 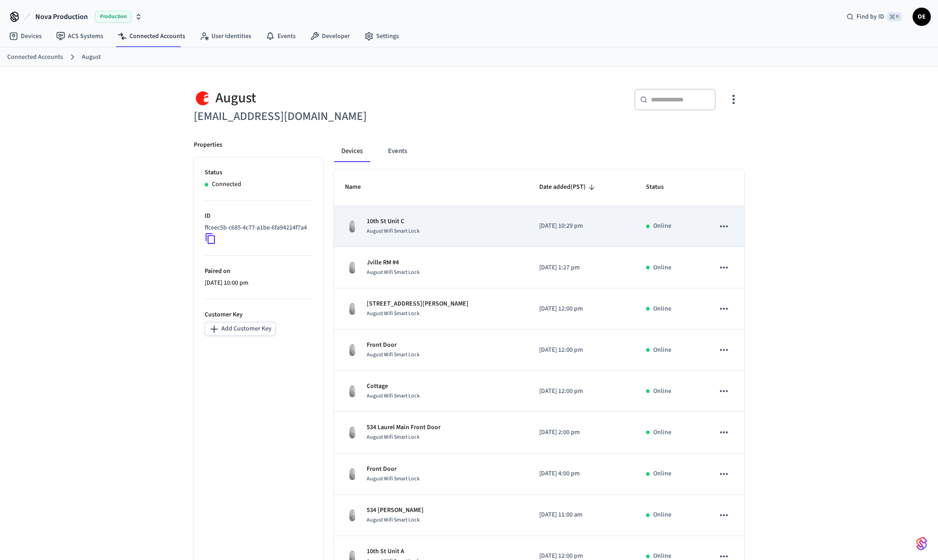 What do you see at coordinates (258, 272) in the screenshot?
I see `p: Paired on` at bounding box center [258, 272].